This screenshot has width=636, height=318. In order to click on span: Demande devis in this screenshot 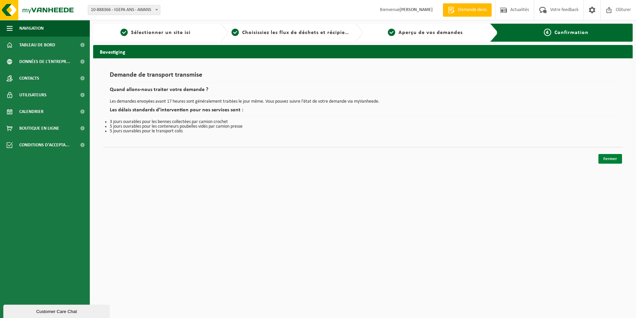, I will do `click(473, 10)`.